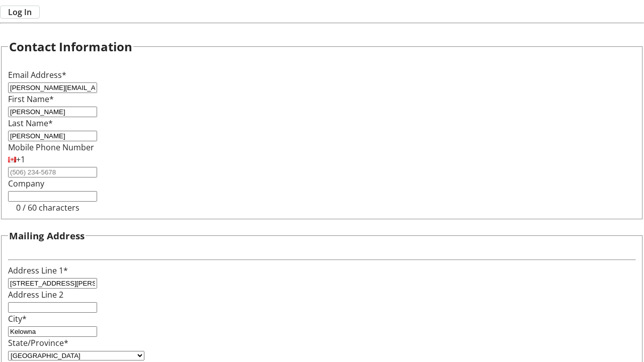  I want to click on label: Company, so click(26, 183).